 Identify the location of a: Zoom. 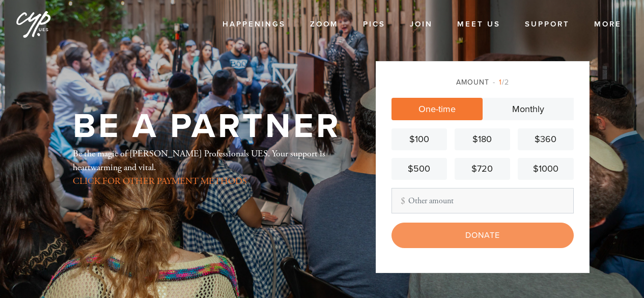
(325, 24).